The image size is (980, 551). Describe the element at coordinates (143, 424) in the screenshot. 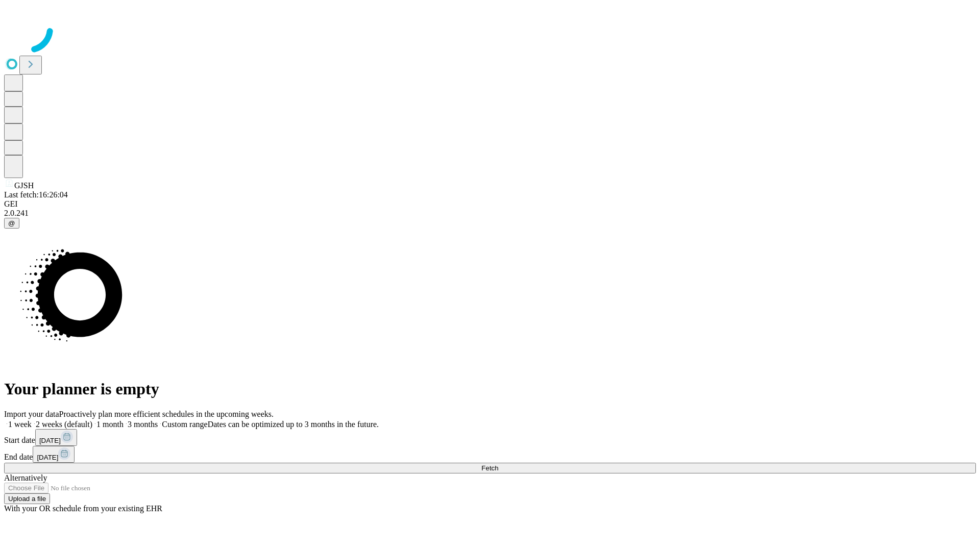

I see `span: 3 months` at that location.